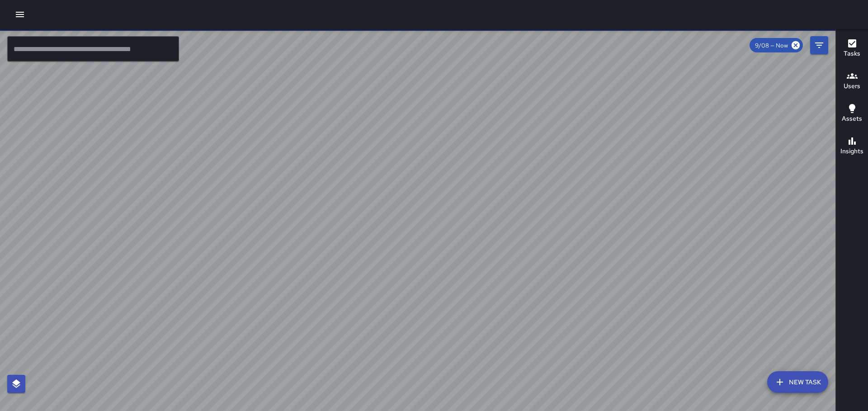 The height and width of the screenshot is (411, 868). Describe the element at coordinates (851, 81) in the screenshot. I see `button: Users` at that location.